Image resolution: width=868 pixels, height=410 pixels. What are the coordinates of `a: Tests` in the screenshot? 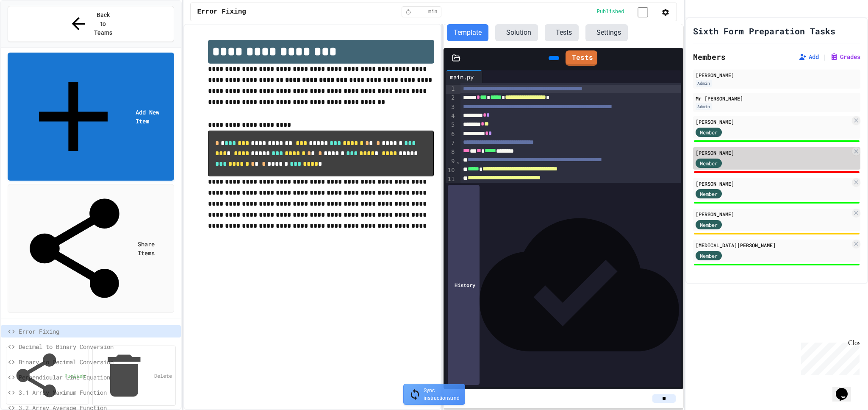 It's located at (581, 58).